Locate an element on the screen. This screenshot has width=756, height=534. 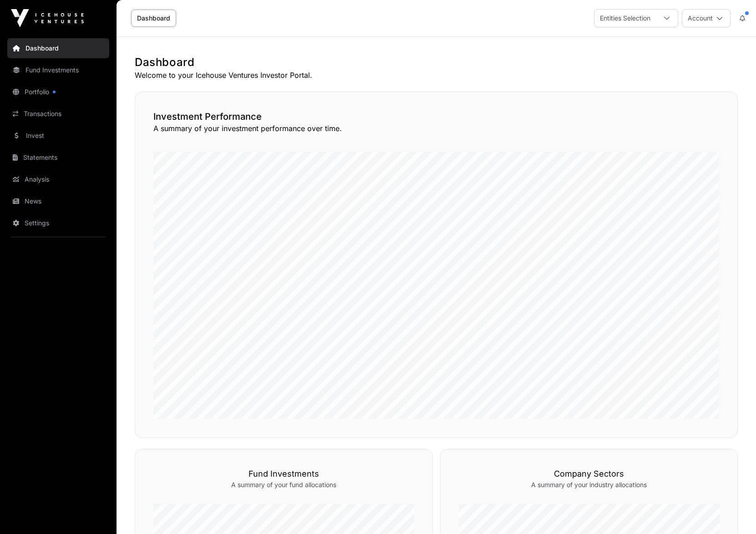
div: Entities Selection is located at coordinates (625, 18).